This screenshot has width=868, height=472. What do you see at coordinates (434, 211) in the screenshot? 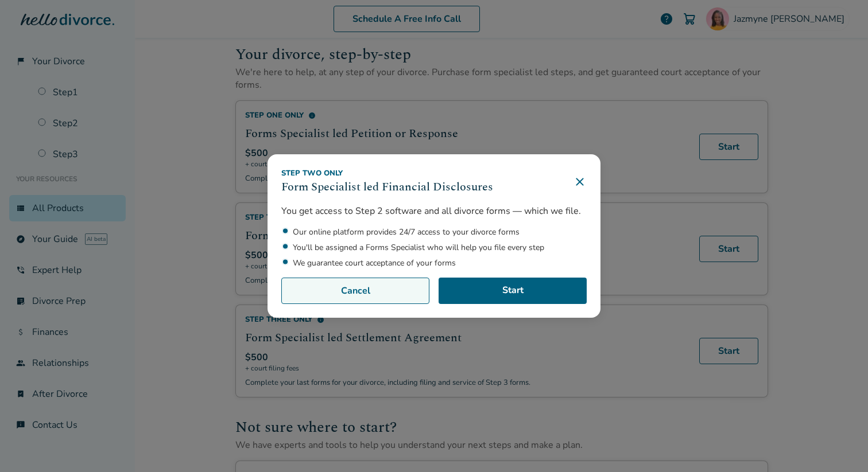
I see `p: You get access to Step 2 software and all divorce forms — which we file.` at bounding box center [434, 211].